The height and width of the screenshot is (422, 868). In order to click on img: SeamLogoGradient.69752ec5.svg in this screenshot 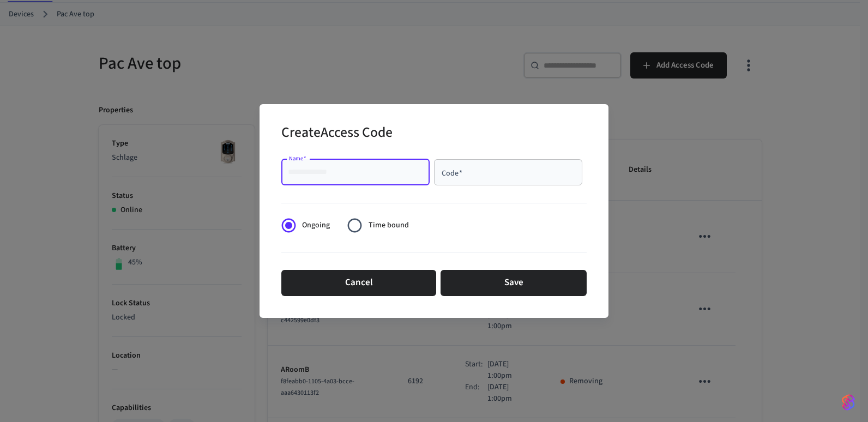, I will do `click(849, 403)`.